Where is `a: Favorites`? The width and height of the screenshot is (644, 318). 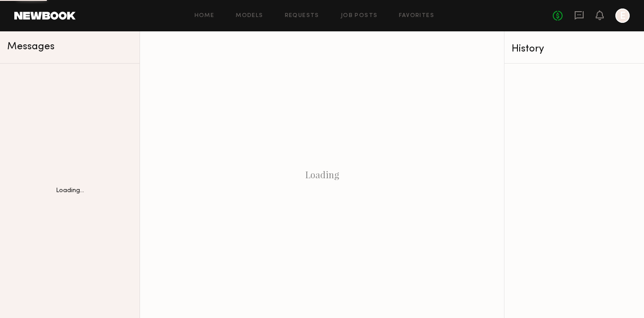
a: Favorites is located at coordinates (416, 15).